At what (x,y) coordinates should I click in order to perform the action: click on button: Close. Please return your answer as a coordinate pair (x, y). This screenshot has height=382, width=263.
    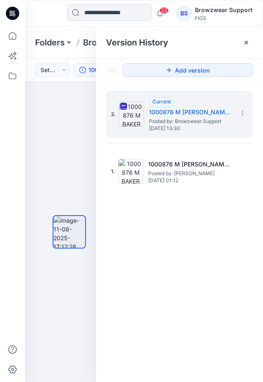
    Looking at the image, I should click on (246, 43).